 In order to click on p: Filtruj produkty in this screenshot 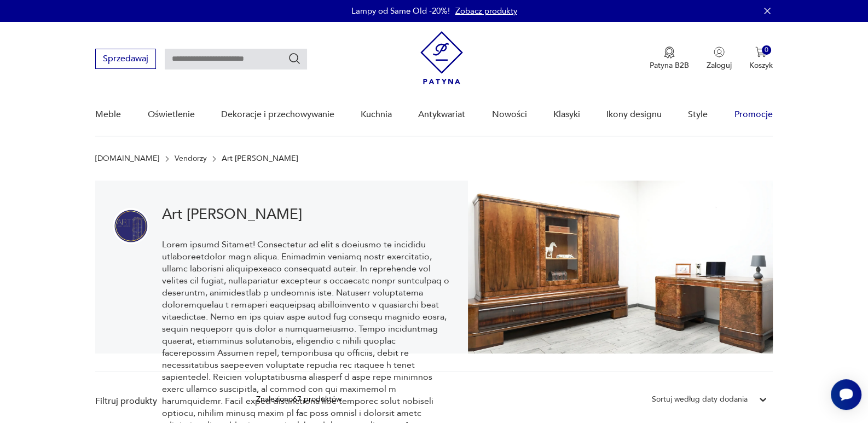, I will do `click(162, 401)`.